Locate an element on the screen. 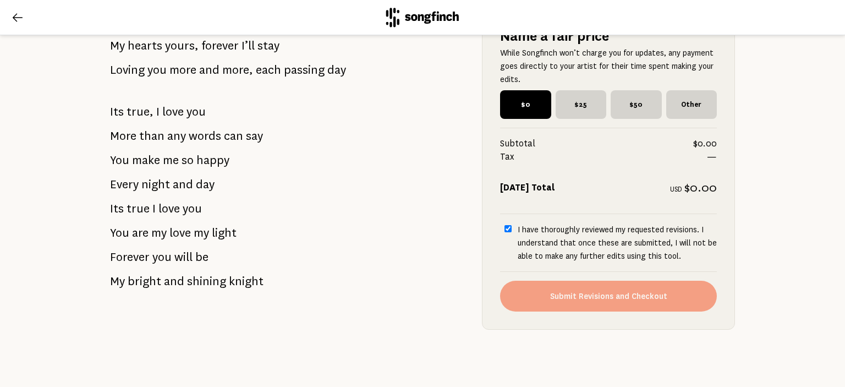 This screenshot has height=387, width=845. span: Tax is located at coordinates (604, 157).